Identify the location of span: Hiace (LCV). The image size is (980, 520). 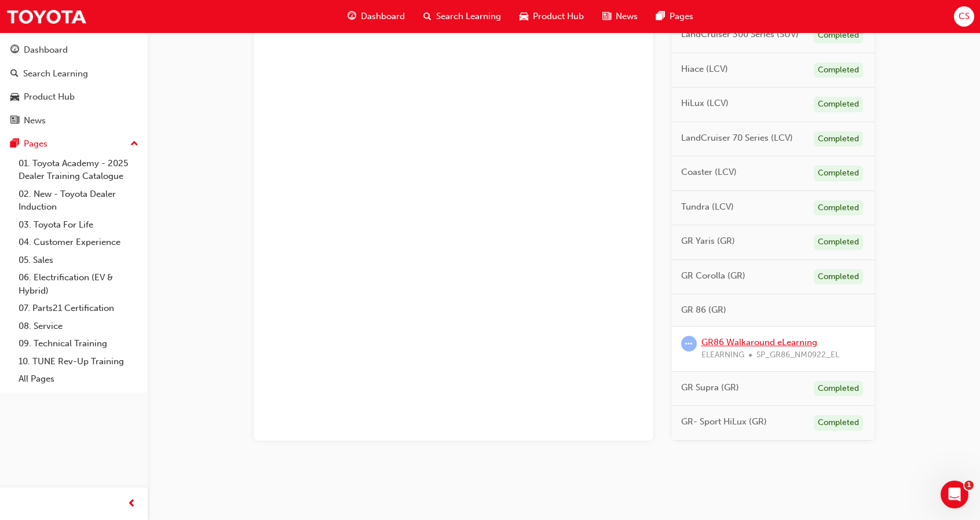
(704, 69).